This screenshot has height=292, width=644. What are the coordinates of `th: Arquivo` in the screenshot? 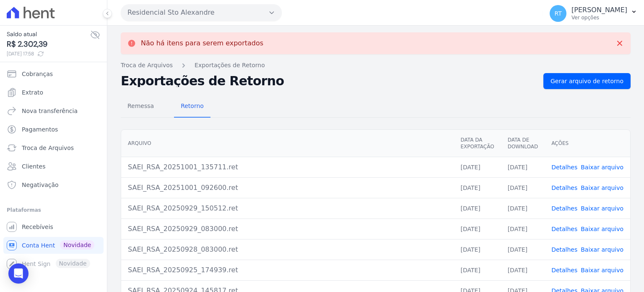 It's located at (287, 143).